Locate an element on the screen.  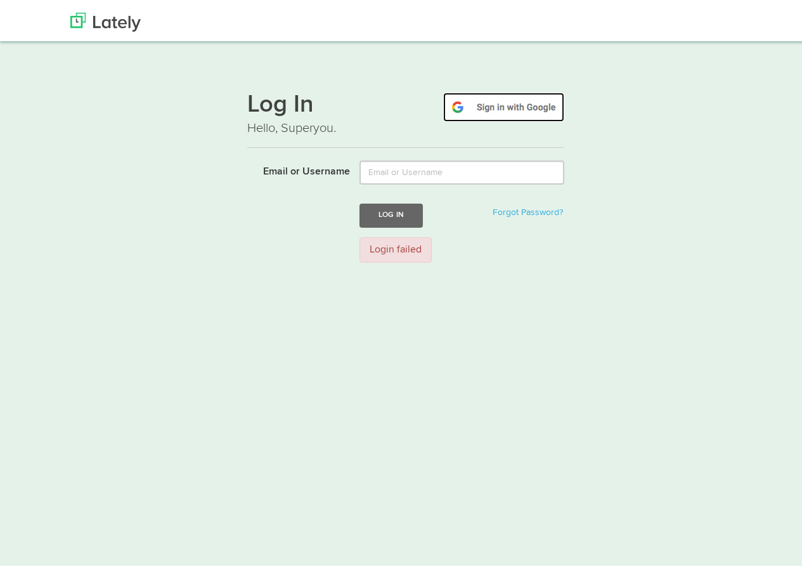
label: Email or Username is located at coordinates (294, 167).